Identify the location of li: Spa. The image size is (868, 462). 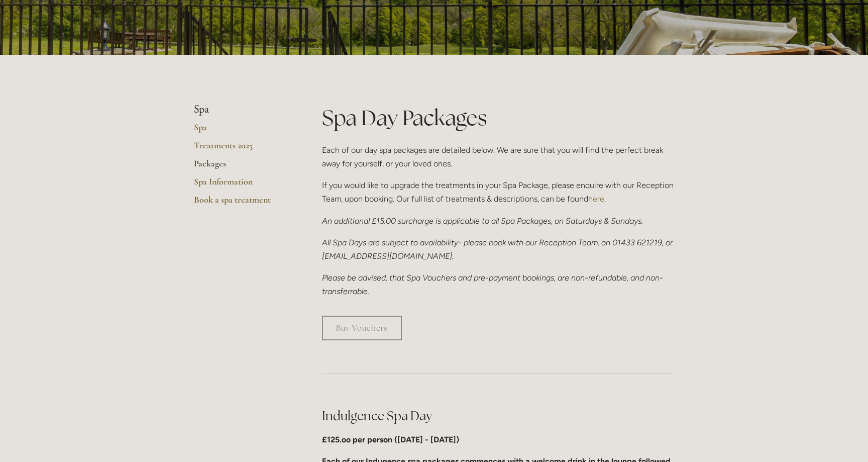
(242, 110).